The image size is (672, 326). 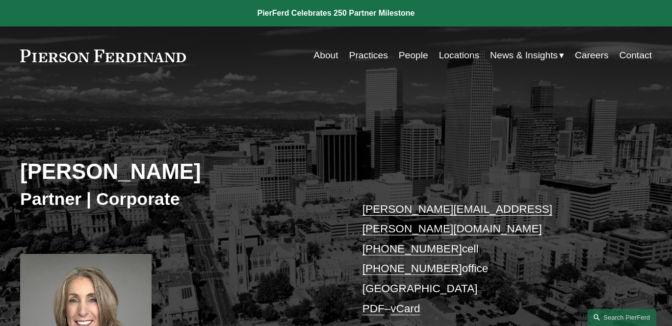 I want to click on a: PDF, so click(x=373, y=309).